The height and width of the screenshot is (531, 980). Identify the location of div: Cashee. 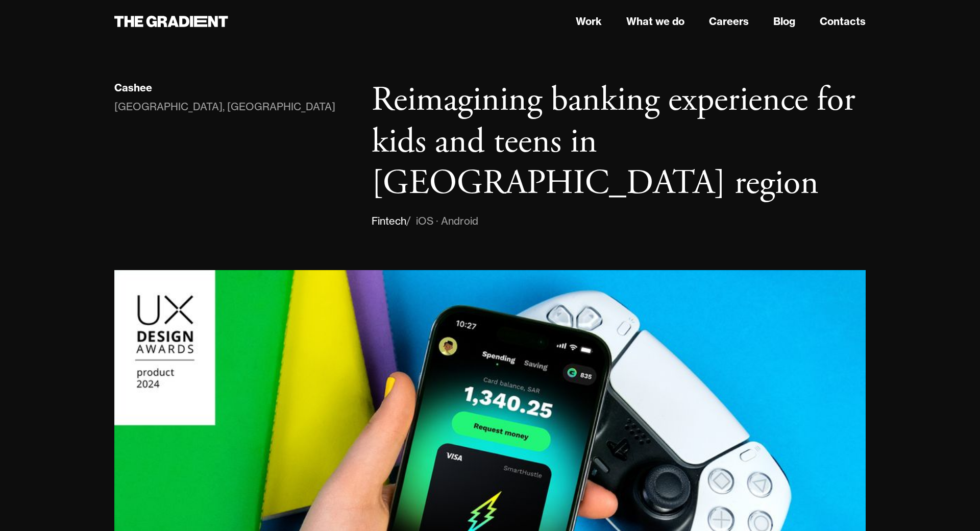
(133, 88).